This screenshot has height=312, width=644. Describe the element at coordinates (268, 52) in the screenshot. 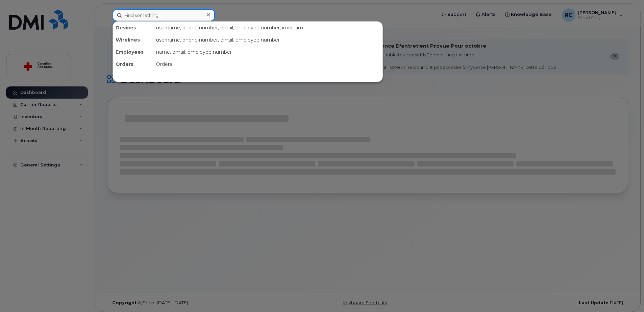

I see `div: name, email, employee number` at that location.